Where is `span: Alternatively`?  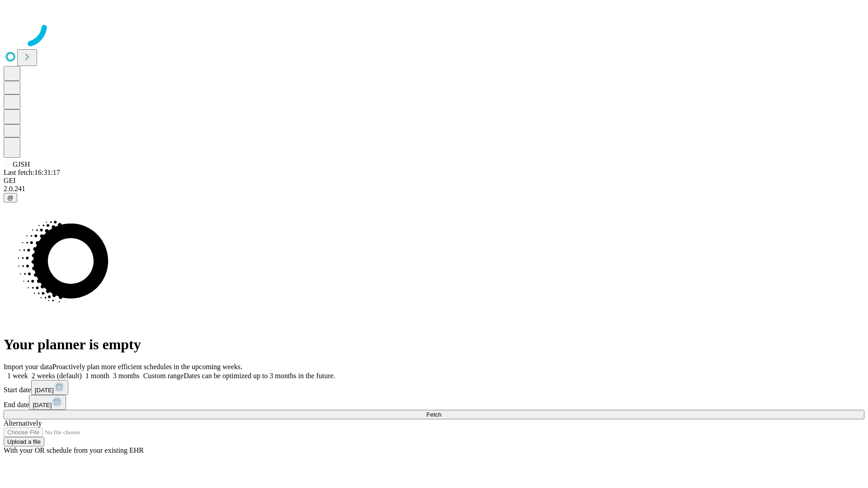 span: Alternatively is located at coordinates (22, 423).